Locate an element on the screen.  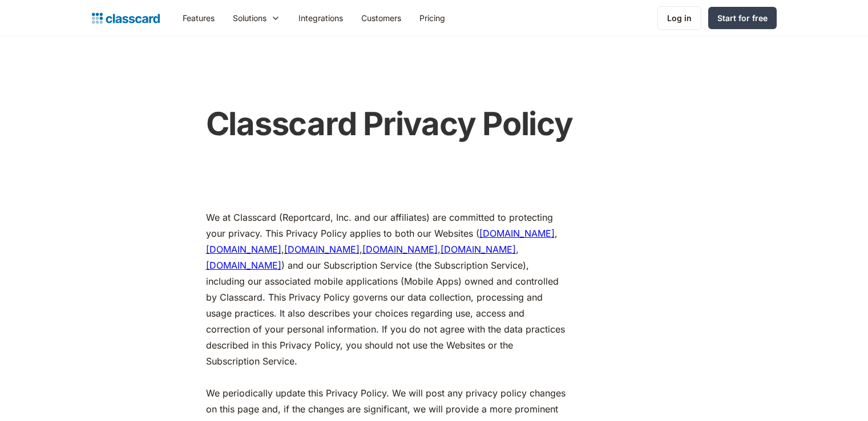
a: Customers is located at coordinates (381, 18).